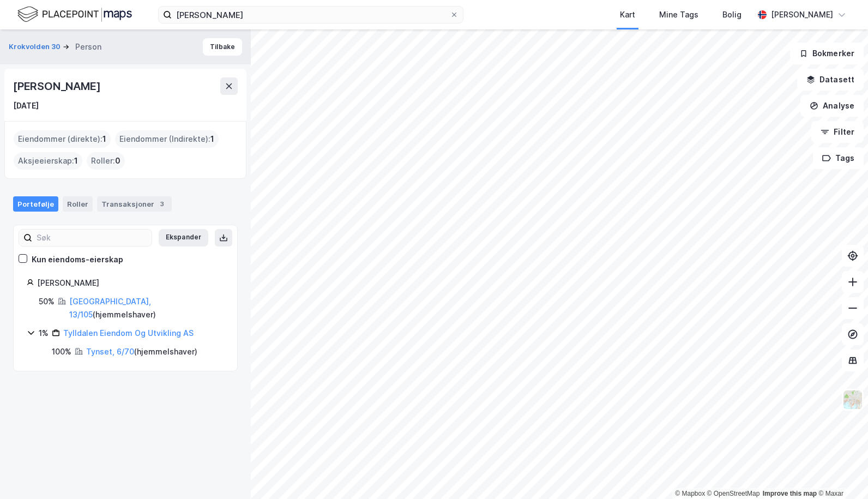  I want to click on button: Tags, so click(839, 158).